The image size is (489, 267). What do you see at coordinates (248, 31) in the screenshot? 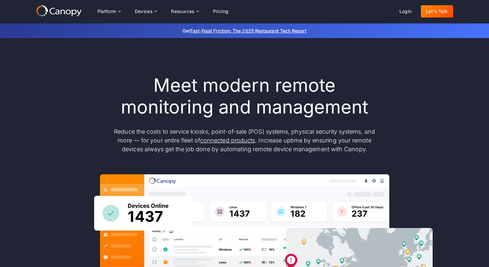
I see `a: Fast-Food Friction: The 2025 Restaurant Tech Report` at bounding box center [248, 31].